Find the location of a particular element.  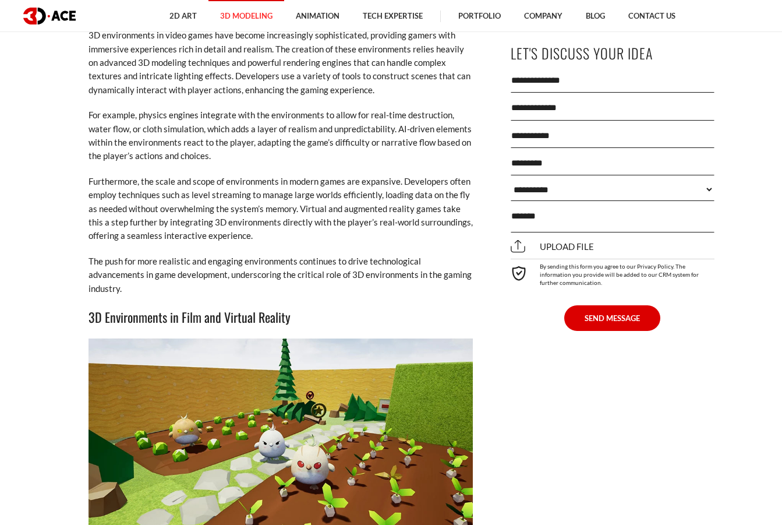

img: logo dark is located at coordinates (49, 16).